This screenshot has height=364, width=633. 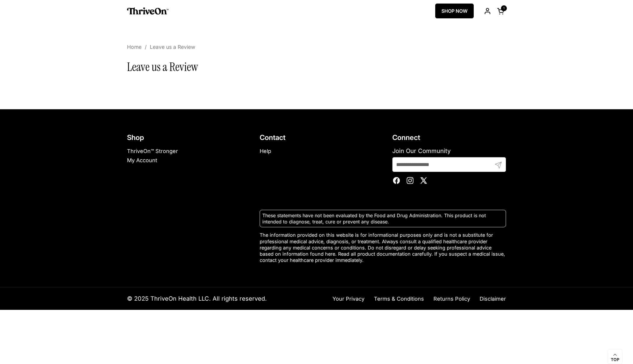 I want to click on div: The information provided on this website is for informational purposes only and is not a substitu..., so click(x=383, y=237).